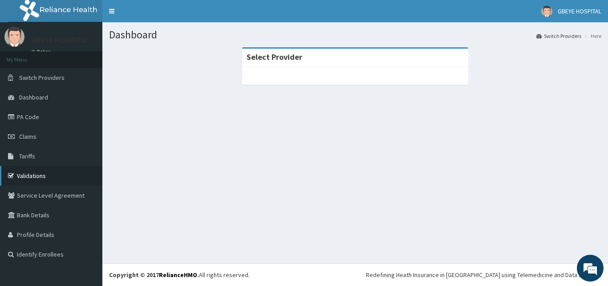 This screenshot has height=286, width=608. Describe the element at coordinates (98, 56) in the screenshot. I see `div: Chat with us now` at that location.